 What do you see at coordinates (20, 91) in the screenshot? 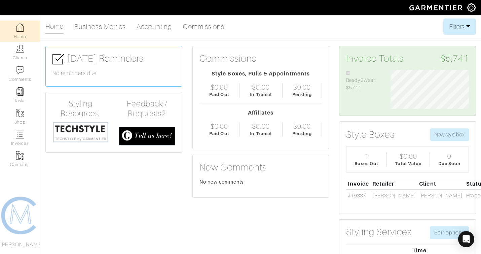
I see `img: reminder-icon-8004d30b9f0a5d33ae49ab947aed9ed385cf756f9e5892f1edd6e32f2345188e.png` at bounding box center [20, 91].